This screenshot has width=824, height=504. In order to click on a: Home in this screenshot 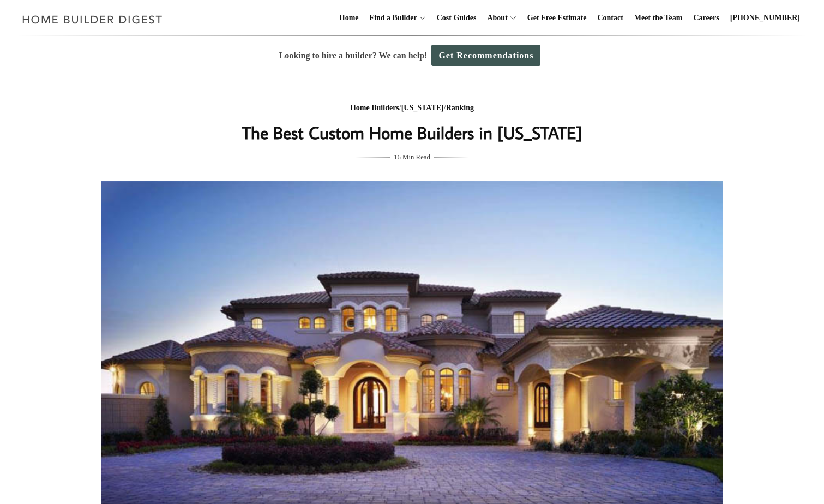, I will do `click(349, 18)`.